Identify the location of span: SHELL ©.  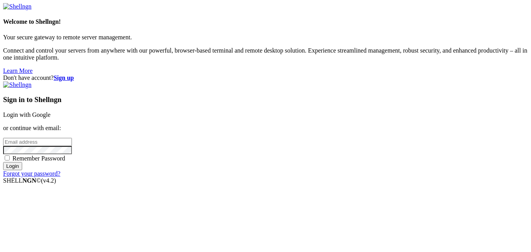
(30, 180).